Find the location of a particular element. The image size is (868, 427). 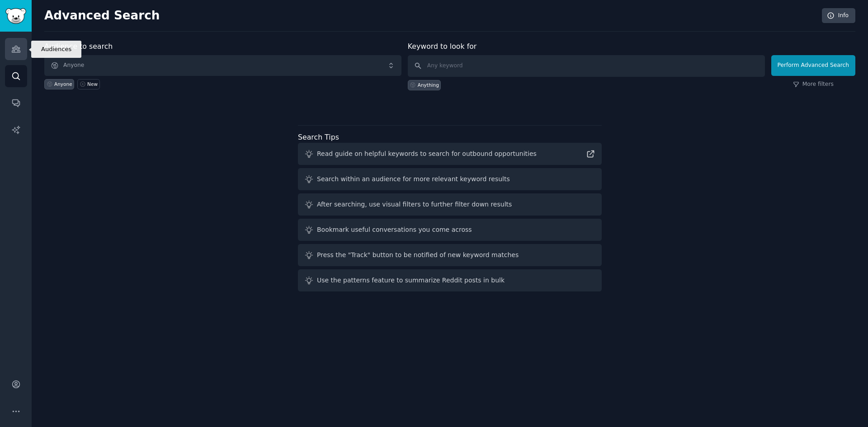

h2: Advanced Search is located at coordinates (431, 16).